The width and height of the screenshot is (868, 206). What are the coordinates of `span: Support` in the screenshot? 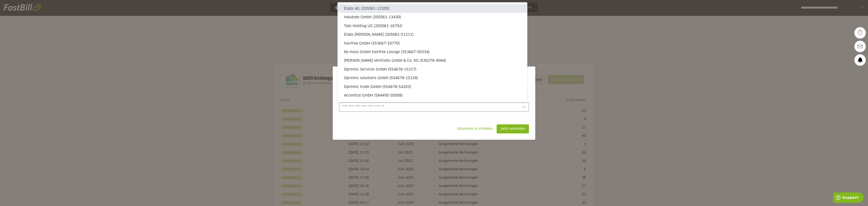 It's located at (17, 5).